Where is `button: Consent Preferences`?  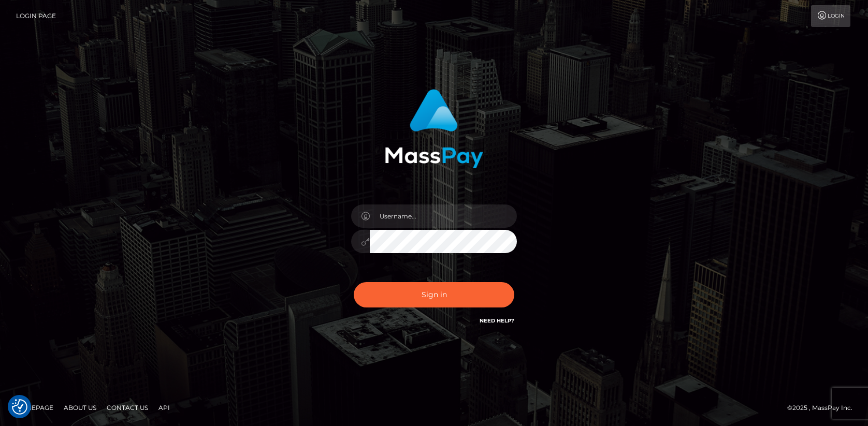
button: Consent Preferences is located at coordinates (20, 406).